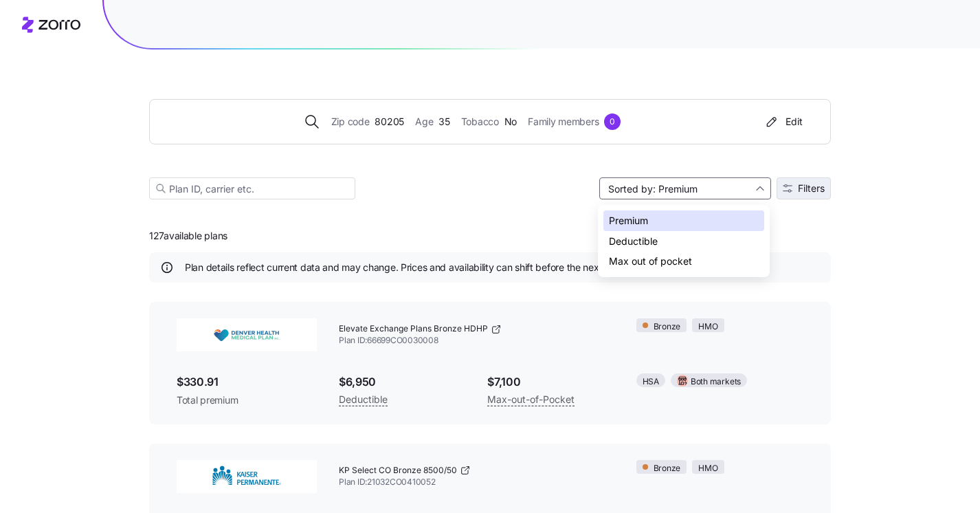 This screenshot has height=513, width=980. What do you see at coordinates (363, 399) in the screenshot?
I see `span: Deductible` at bounding box center [363, 399].